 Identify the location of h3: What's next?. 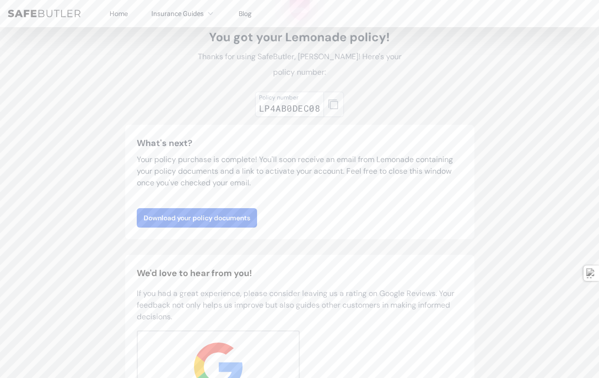
(300, 143).